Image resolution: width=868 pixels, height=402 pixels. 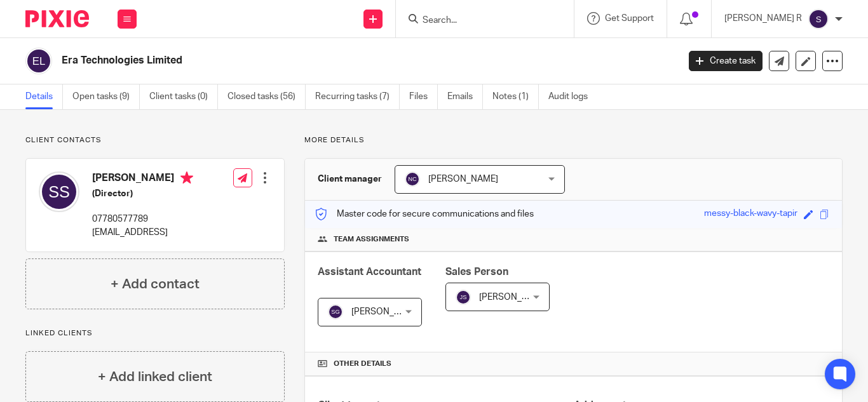 What do you see at coordinates (183, 96) in the screenshot?
I see `a: Client tasks (0)` at bounding box center [183, 96].